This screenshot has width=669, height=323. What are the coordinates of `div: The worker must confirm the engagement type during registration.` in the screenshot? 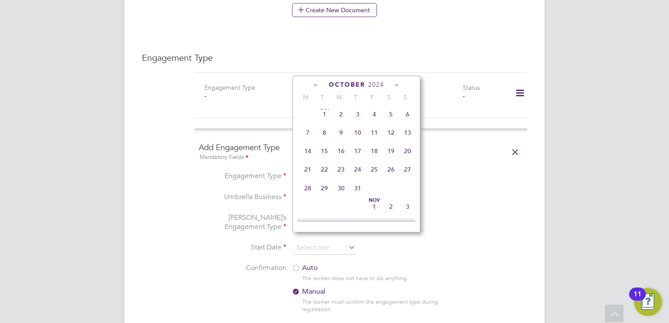 It's located at (378, 306).